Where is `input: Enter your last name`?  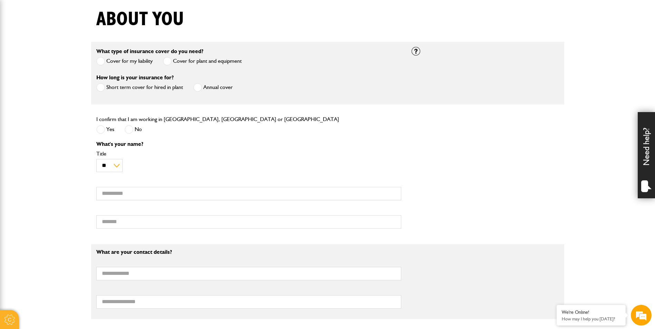
input: Enter your last name is located at coordinates (67, 71).